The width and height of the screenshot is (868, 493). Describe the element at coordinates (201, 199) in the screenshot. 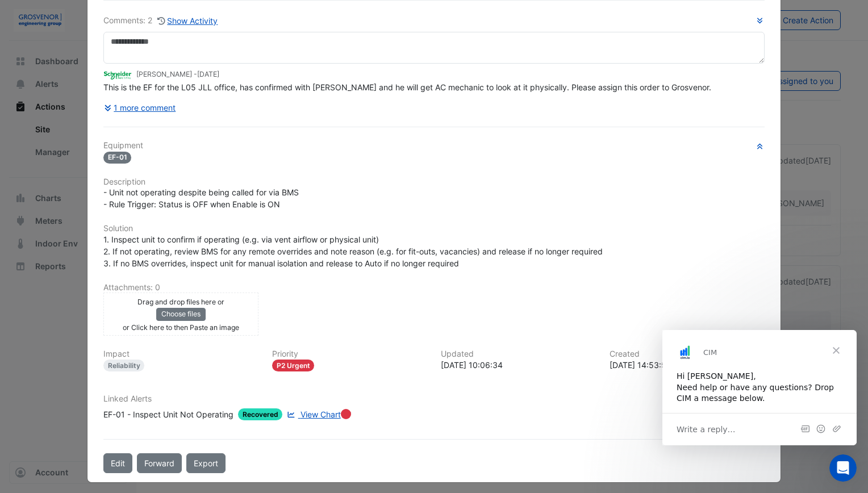

I see `span: - Unit not operating despite being called for via BMS - Rule Trigger: Status is OFF when Enable i...` at that location.